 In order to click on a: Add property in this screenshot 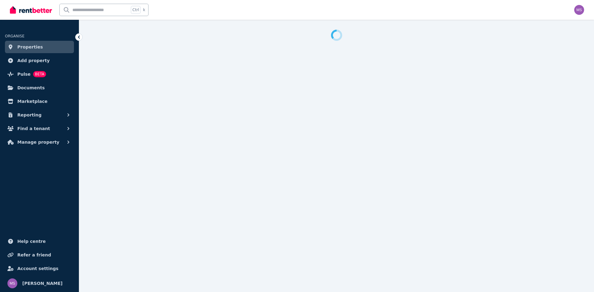, I will do `click(39, 61)`.